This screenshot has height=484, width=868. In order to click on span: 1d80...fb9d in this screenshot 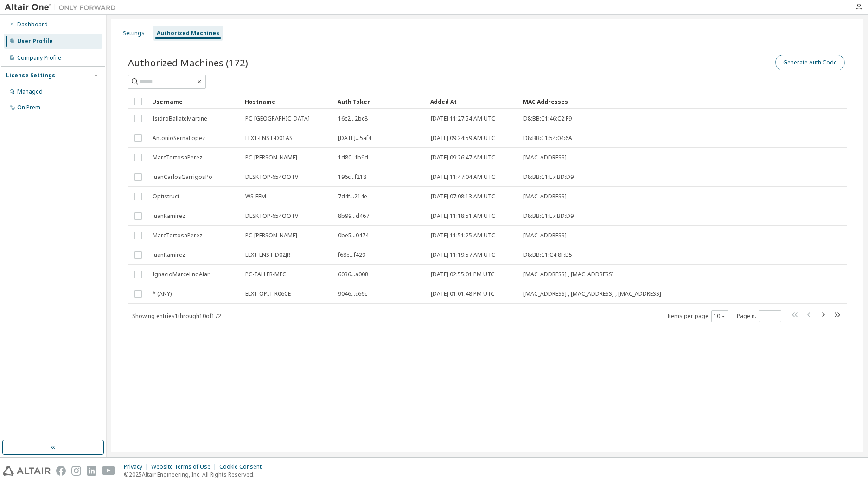, I will do `click(353, 157)`.